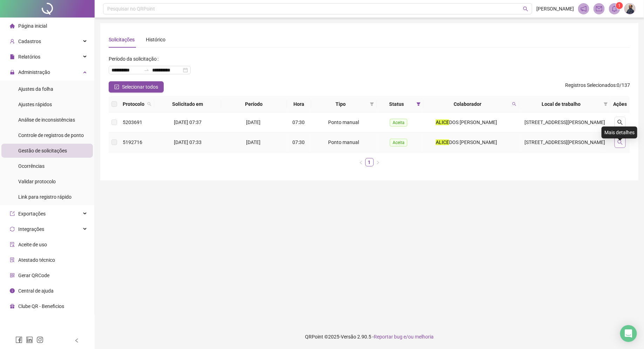  I want to click on span: Exportações, so click(32, 214).